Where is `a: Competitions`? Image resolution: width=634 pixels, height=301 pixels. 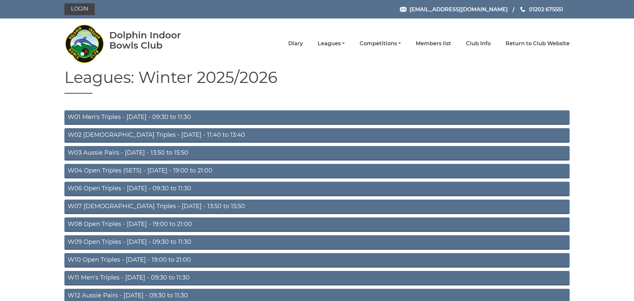 a: Competitions is located at coordinates (380, 44).